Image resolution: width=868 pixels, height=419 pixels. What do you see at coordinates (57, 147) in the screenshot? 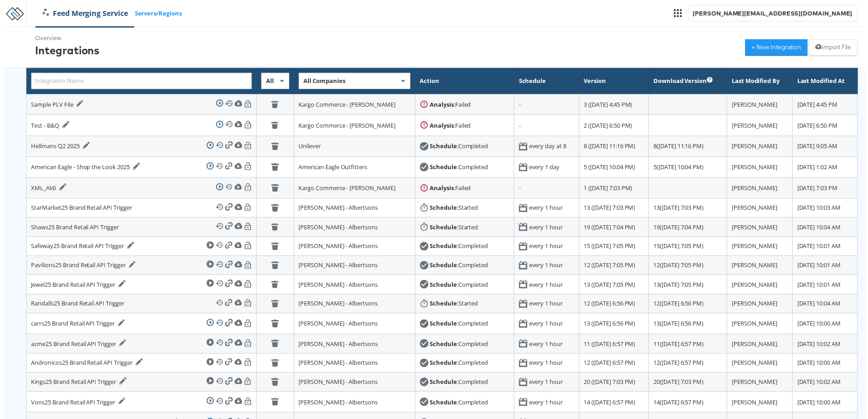
I see `div: Hellmans Q2 2025` at bounding box center [57, 147].